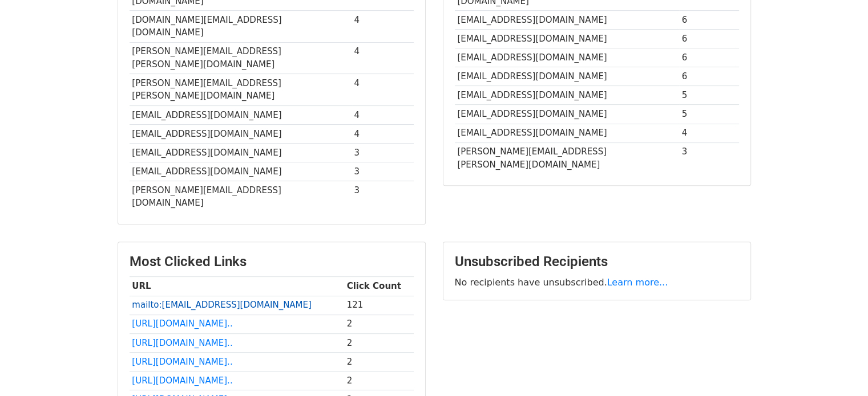  What do you see at coordinates (597, 262) in the screenshot?
I see `h3: Unsubscribed Recipients` at bounding box center [597, 262].